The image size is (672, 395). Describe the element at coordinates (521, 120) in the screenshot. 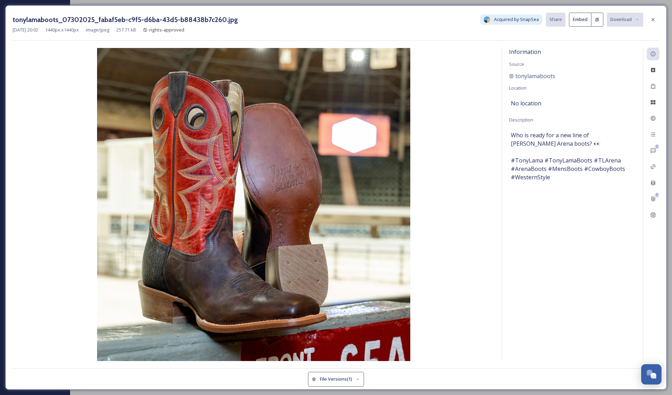

I see `span: Description` at that location.